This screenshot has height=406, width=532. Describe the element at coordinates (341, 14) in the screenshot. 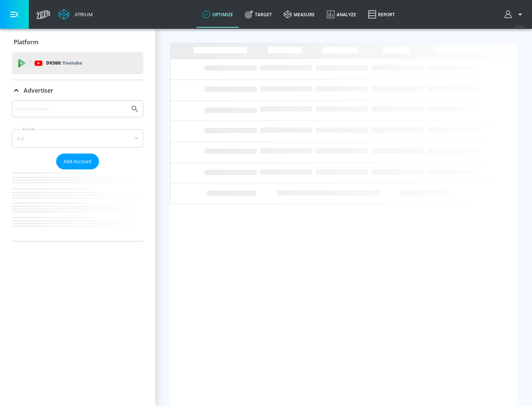

I see `a: Analyze` at that location.